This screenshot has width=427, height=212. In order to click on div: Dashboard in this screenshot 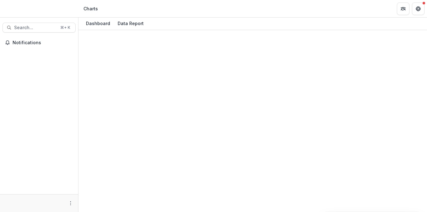, I will do `click(98, 23)`.